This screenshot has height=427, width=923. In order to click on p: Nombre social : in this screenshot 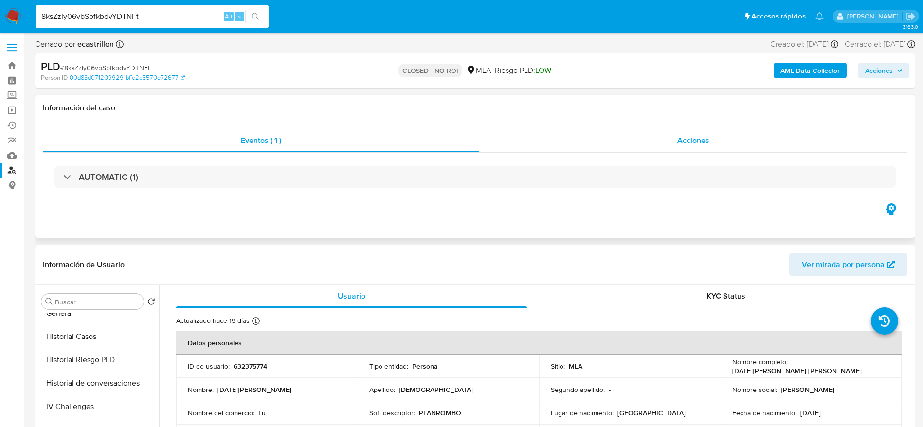, I will do `click(755, 390)`.